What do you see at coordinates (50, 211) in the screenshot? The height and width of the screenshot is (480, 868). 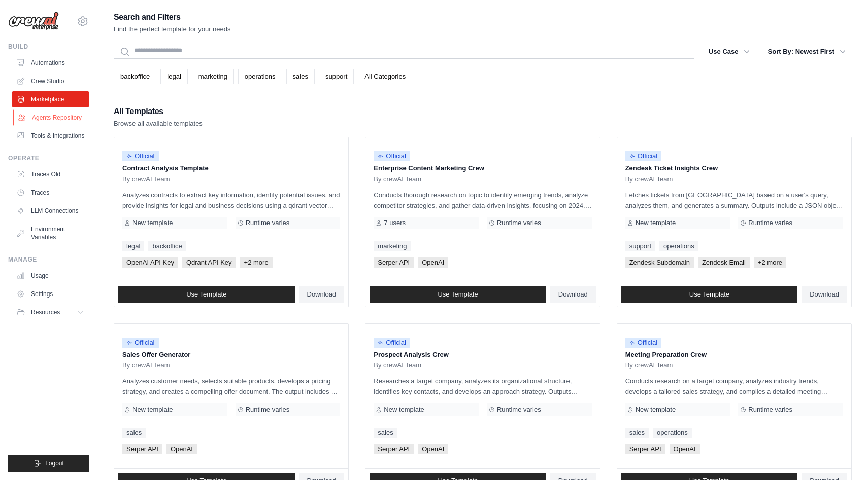 I see `a: LLM Connections` at bounding box center [50, 211].